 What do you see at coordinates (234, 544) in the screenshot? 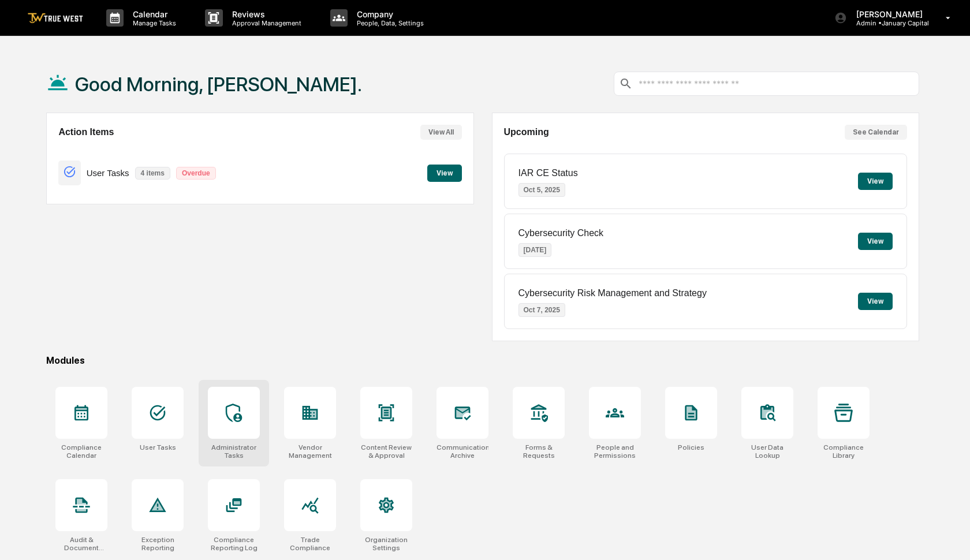
I see `div: Compliance Reporting Log` at bounding box center [234, 544].